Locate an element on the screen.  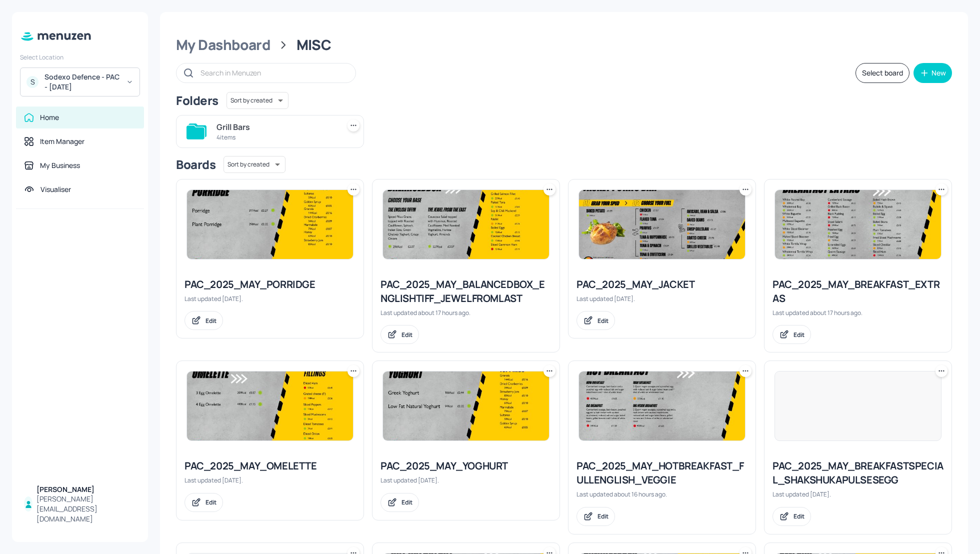
div: PAC_2025_MAY_BREAKFASTSPECIAL_SHAKSHUKAPULSESEGG is located at coordinates (858, 473).